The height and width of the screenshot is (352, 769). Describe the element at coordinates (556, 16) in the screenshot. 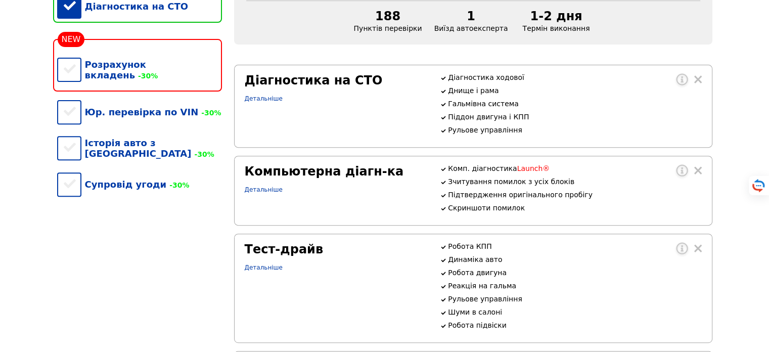

I see `div: 1-2 дня` at that location.